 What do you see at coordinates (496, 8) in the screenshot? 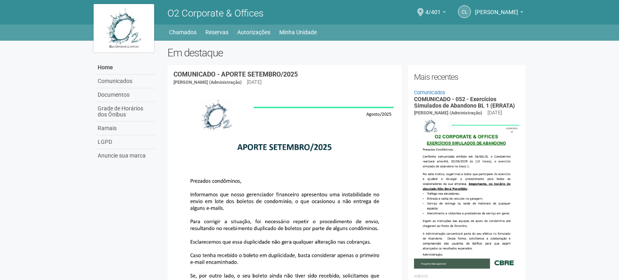
I see `span: Claudia Luíza Soares de Castro` at bounding box center [496, 8].